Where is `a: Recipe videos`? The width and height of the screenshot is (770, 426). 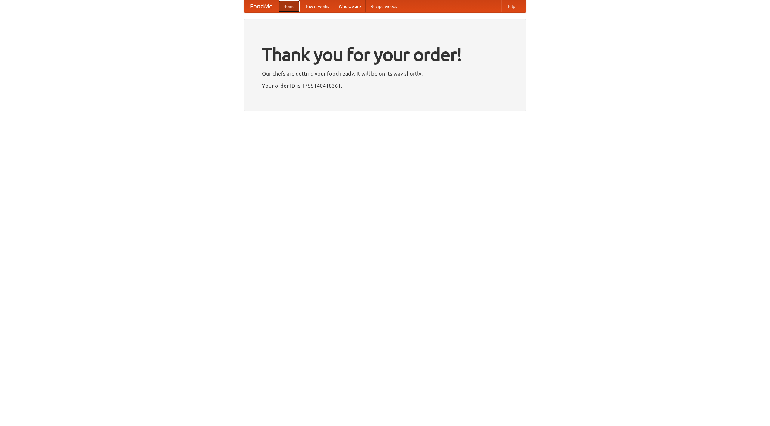 a: Recipe videos is located at coordinates (384, 6).